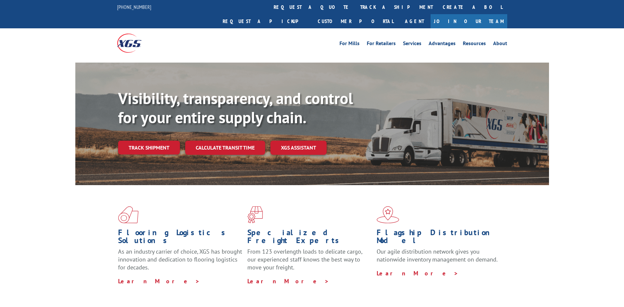 This screenshot has height=307, width=624. I want to click on a: Join Our Team, so click(469, 21).